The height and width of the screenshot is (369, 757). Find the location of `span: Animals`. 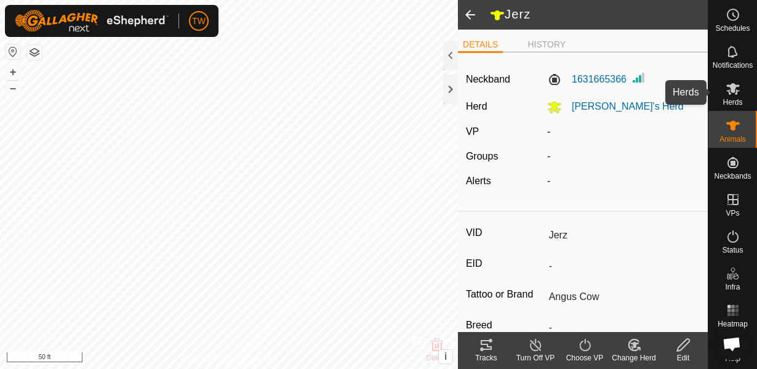

span: Animals is located at coordinates (733, 139).